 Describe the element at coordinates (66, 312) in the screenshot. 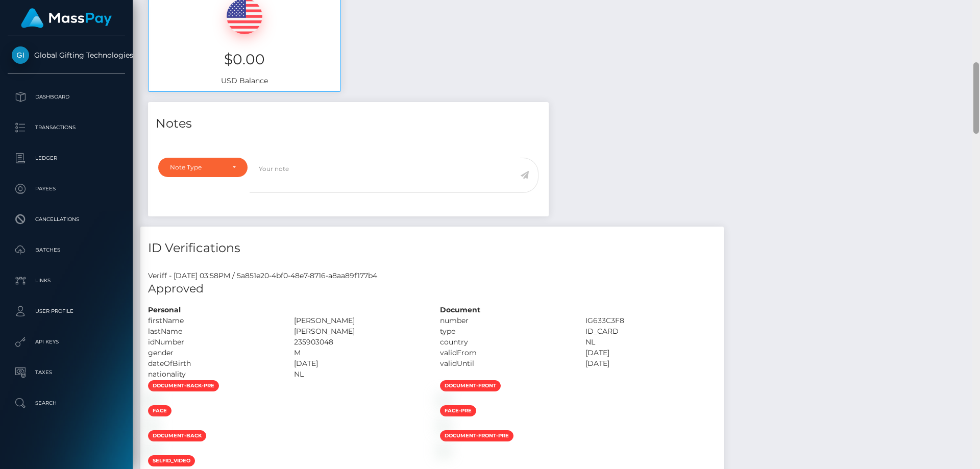

I see `p: User Profile` at that location.